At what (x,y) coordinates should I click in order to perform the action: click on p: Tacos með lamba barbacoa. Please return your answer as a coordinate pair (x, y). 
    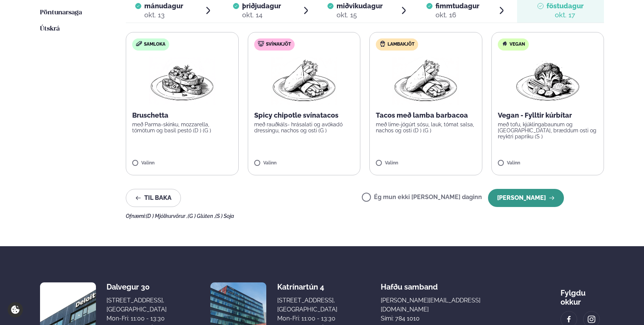
    Looking at the image, I should click on (425, 115).